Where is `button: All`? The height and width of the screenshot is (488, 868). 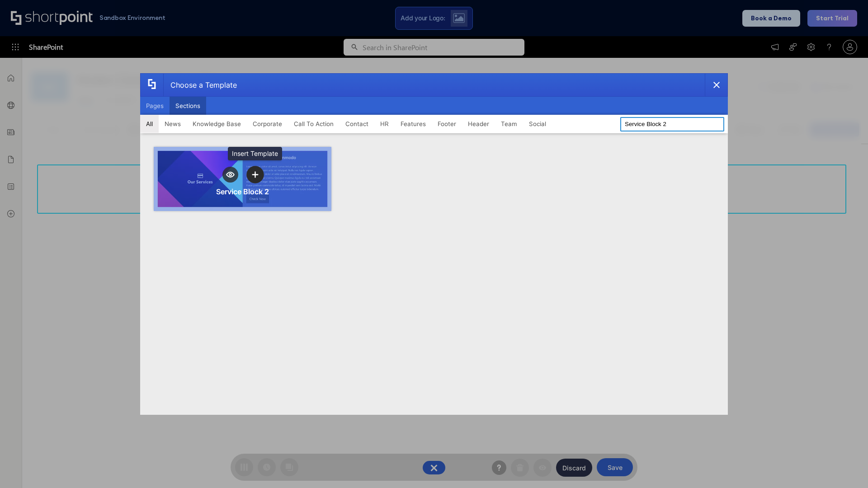 button: All is located at coordinates (150, 124).